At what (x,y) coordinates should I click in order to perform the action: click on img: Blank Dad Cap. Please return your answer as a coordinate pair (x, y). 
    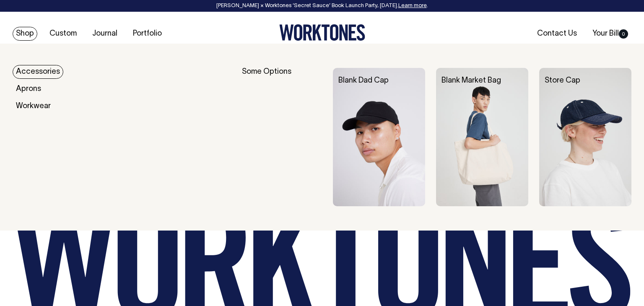
    Looking at the image, I should click on (379, 137).